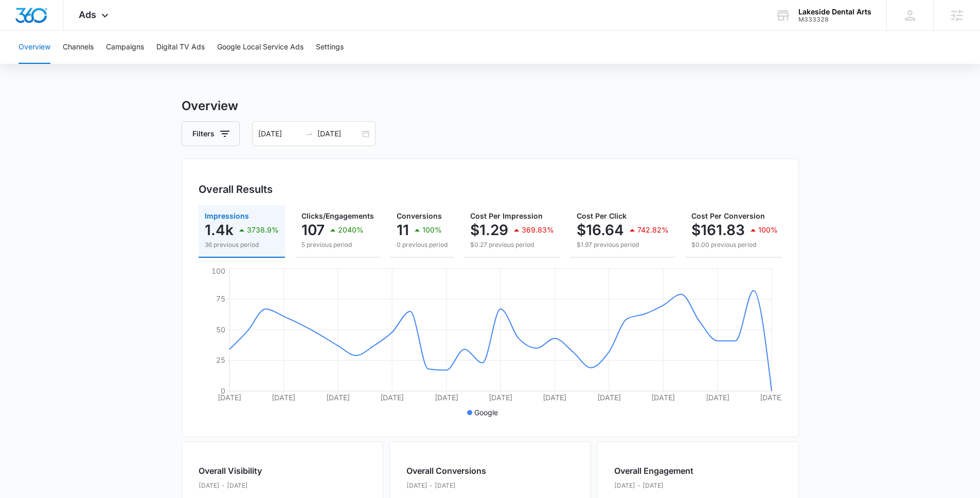  Describe the element at coordinates (728, 215) in the screenshot. I see `span: Cost Per Conversion` at that location.